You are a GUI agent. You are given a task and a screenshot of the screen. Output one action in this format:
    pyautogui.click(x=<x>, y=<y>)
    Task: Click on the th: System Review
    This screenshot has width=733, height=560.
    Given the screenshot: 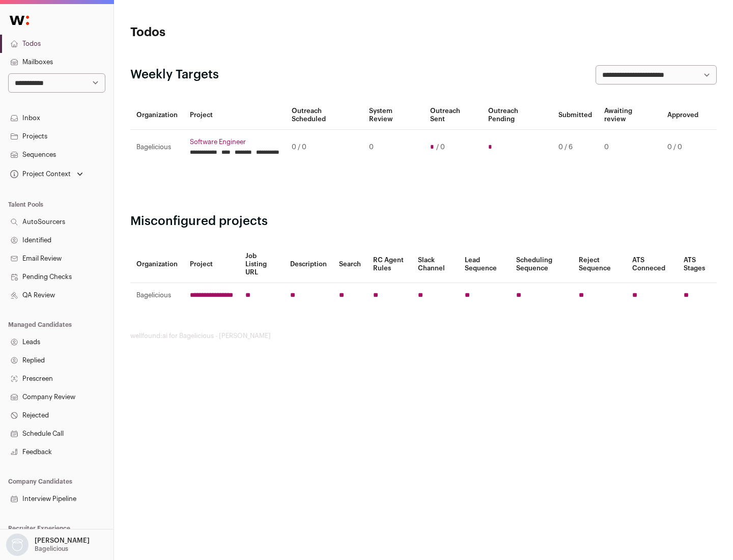 What is the action you would take?
    pyautogui.click(x=393, y=115)
    